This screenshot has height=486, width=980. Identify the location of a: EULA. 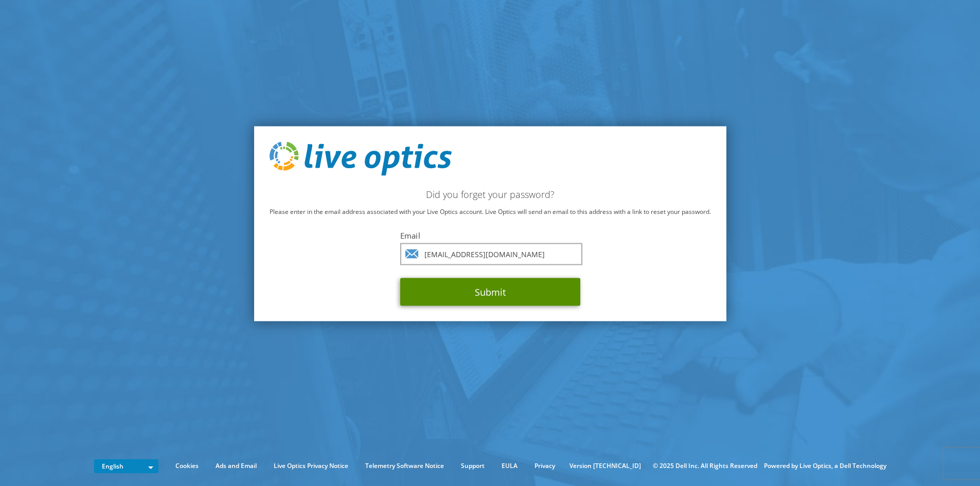
(510, 466).